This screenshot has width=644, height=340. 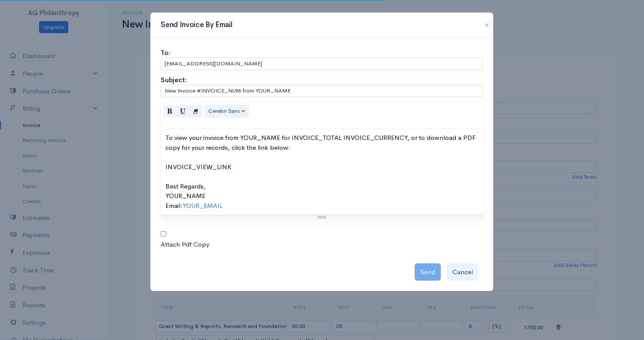 I want to click on button: Remove Font Style (CTRL+\), so click(x=196, y=111).